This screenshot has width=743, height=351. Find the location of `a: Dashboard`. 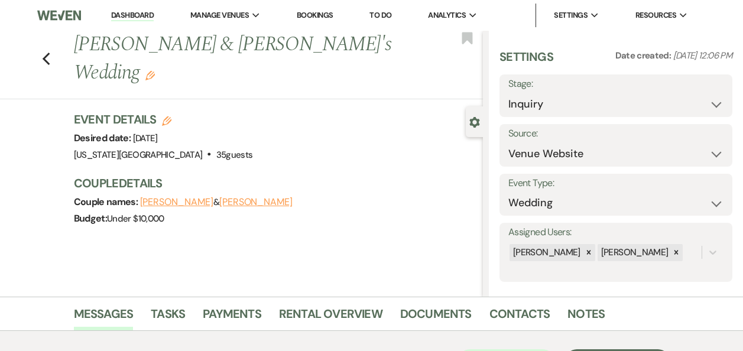

a: Dashboard is located at coordinates (132, 15).